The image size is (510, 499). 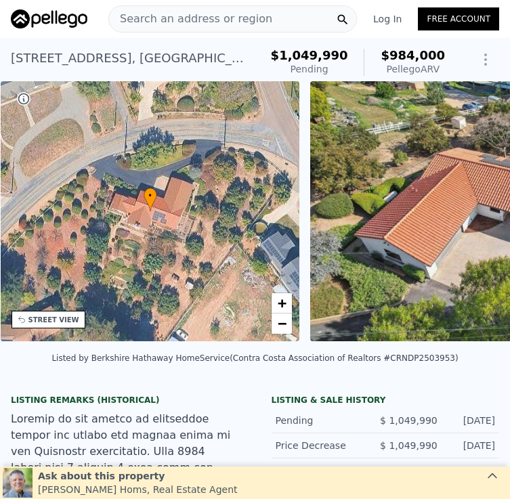 What do you see at coordinates (125, 444) in the screenshot?
I see `div: Loremip do sit ametco ad elitseddoe tempor inc utlabo etd magnaa enima mi ven Quisnostr exercitat...` at bounding box center [125, 444].